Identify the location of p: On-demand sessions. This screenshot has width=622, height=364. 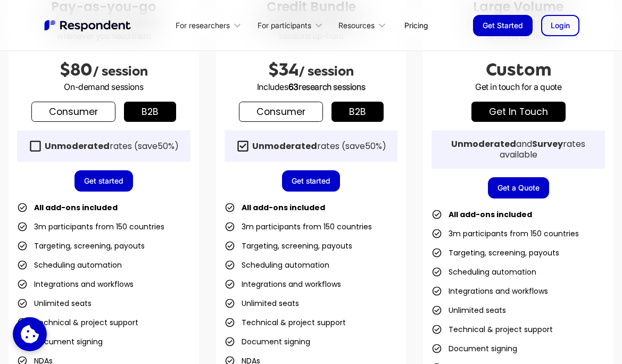
(104, 87).